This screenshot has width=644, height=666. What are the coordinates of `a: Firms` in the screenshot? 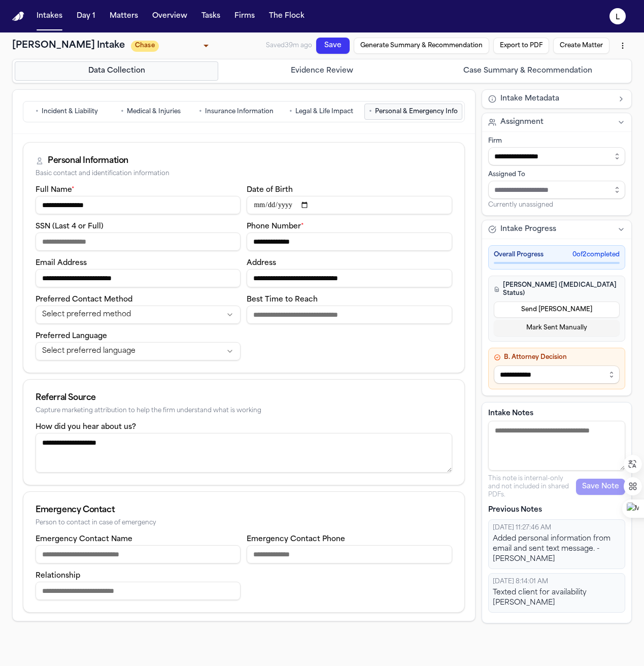 It's located at (245, 16).